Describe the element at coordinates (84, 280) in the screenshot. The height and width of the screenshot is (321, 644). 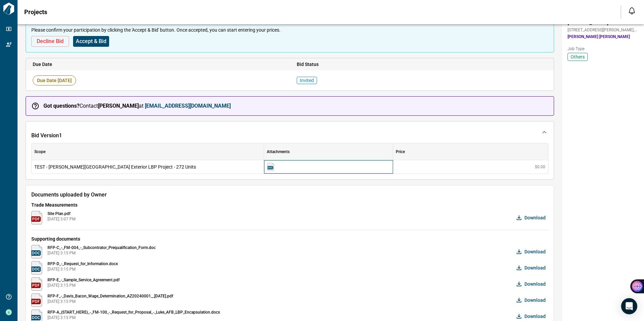
I see `span: RFP-E_-_Sample_Service_Agreement.pdf` at that location.